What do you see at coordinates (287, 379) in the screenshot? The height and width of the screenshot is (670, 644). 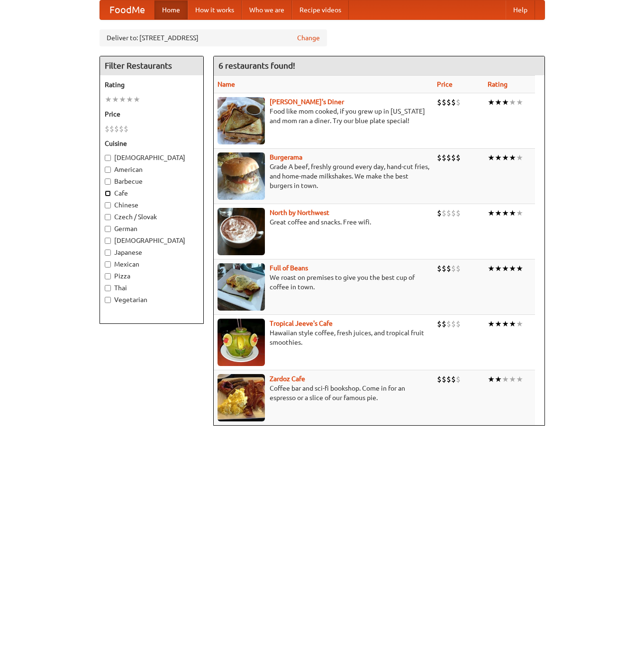 I see `a: Zardoz Cafe` at bounding box center [287, 379].